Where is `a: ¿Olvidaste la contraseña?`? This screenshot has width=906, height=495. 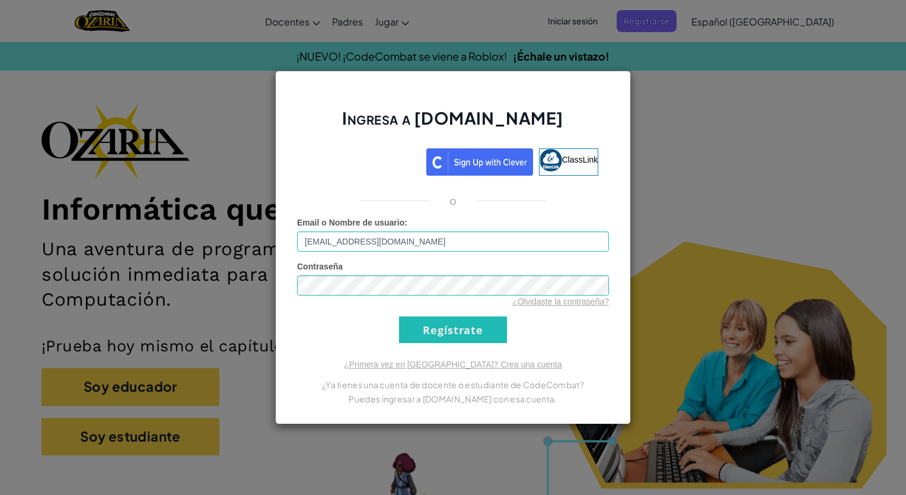
a: ¿Olvidaste la contraseña? is located at coordinates (560, 301).